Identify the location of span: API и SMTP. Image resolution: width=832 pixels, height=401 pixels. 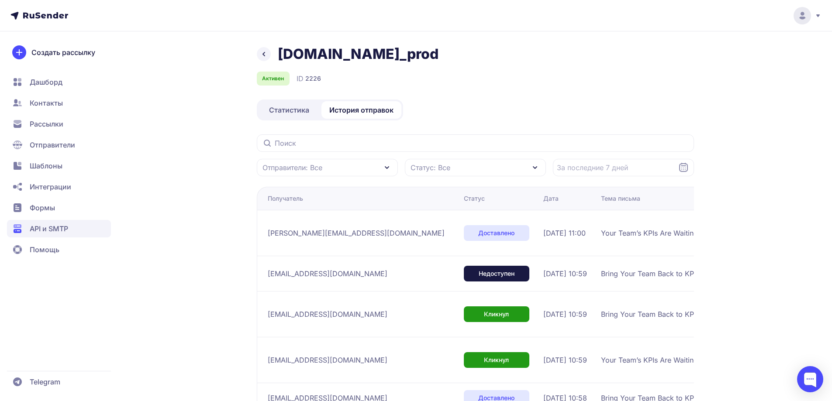
(49, 229).